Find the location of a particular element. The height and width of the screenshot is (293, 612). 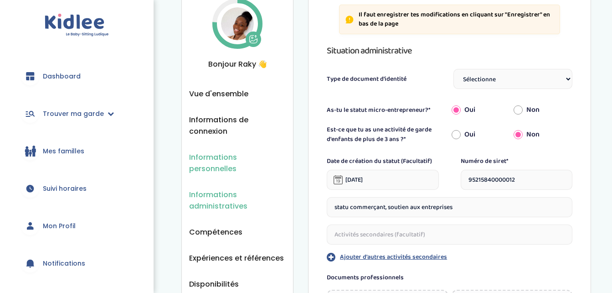

button: Vue d'ensemble is located at coordinates (219, 93).